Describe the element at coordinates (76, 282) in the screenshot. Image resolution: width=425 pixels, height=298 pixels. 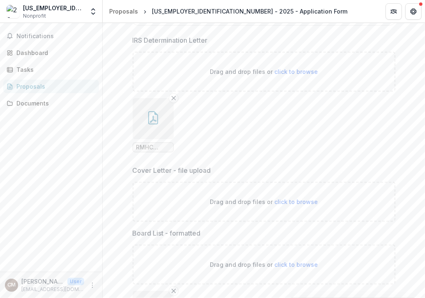
I see `p: User` at that location.